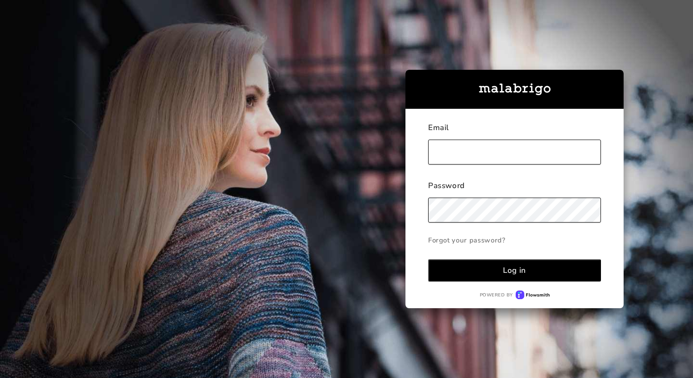  What do you see at coordinates (532, 295) in the screenshot?
I see `img: Flowsmith logo` at bounding box center [532, 295].